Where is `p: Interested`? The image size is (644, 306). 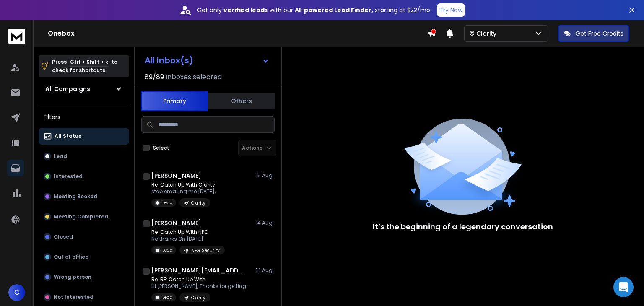
p: Interested is located at coordinates (68, 177).